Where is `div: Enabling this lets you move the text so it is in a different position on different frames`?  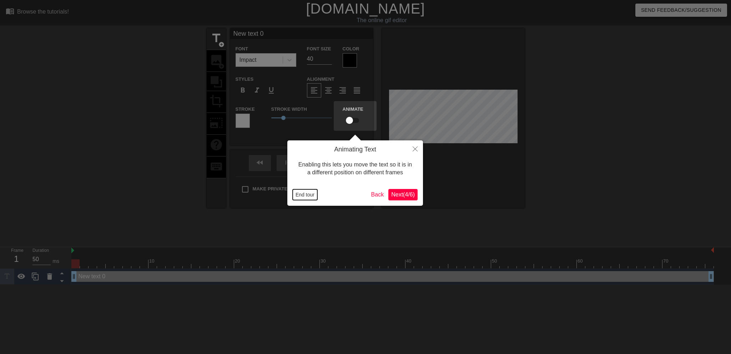 div: Enabling this lets you move the text so it is in a different position on different frames is located at coordinates (355, 169).